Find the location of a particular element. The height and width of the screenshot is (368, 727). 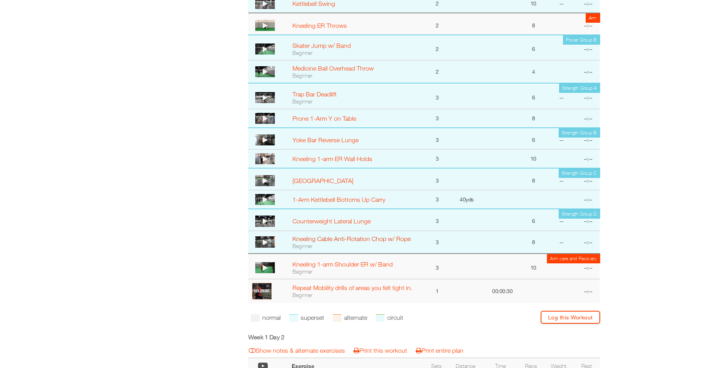

img: profile.PNG is located at coordinates (262, 291).